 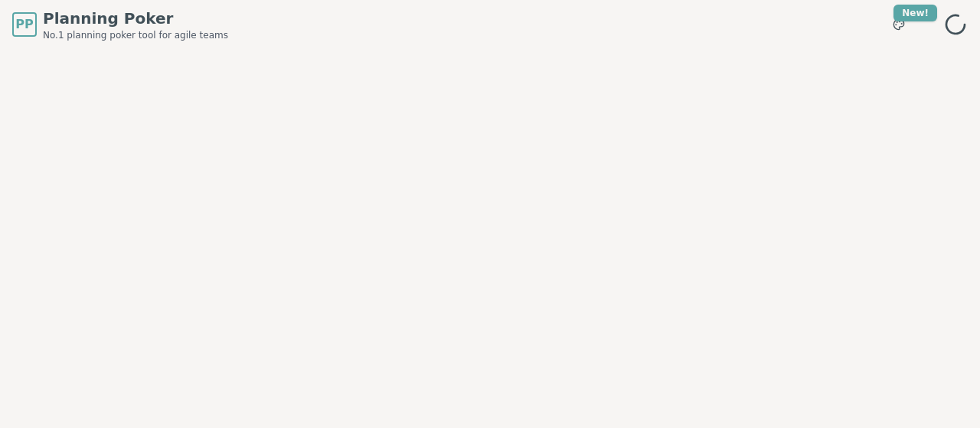 What do you see at coordinates (915, 13) in the screenshot?
I see `div: New!` at bounding box center [915, 13].